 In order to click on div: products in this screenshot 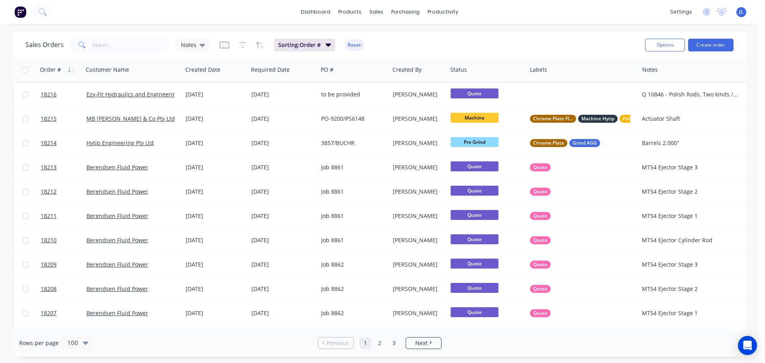, I will do `click(350, 12)`.